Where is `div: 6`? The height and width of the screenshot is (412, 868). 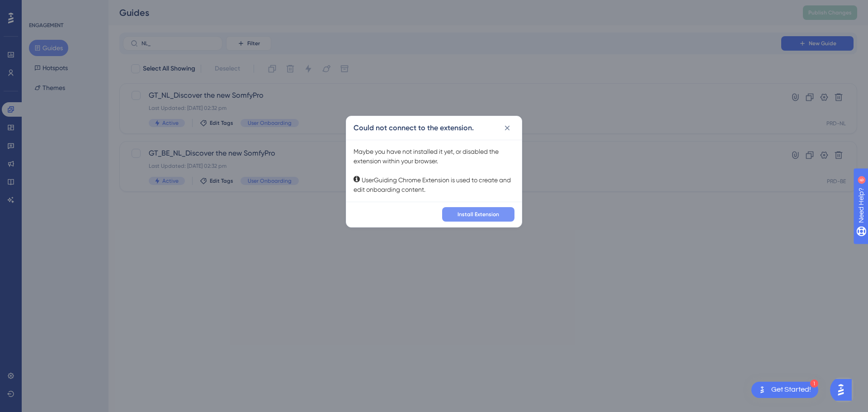
div: 6 is located at coordinates (65, 8).